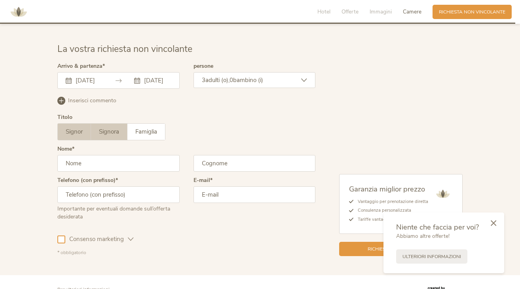 This screenshot has height=289, width=520. What do you see at coordinates (81, 66) in the screenshot?
I see `label: Arrivo & partenza` at bounding box center [81, 66].